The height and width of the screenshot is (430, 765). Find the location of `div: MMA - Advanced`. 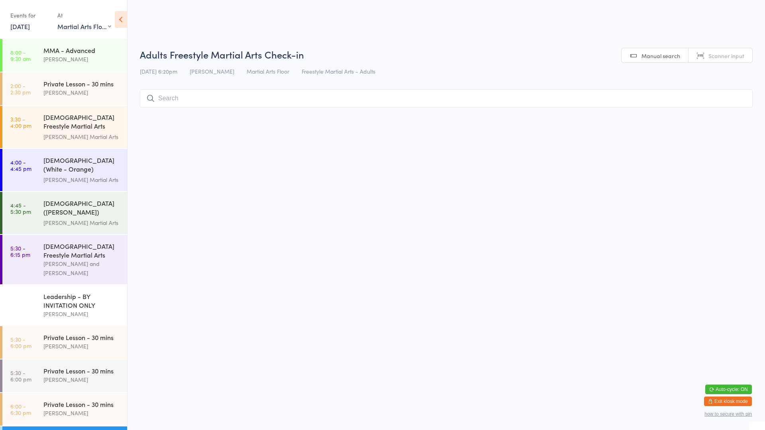

div: MMA - Advanced is located at coordinates (82, 50).